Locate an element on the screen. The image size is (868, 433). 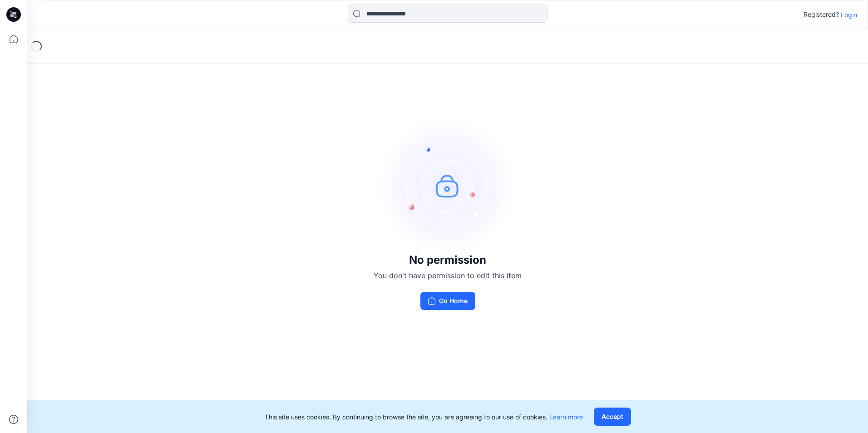
img: no-perm.svg is located at coordinates (448, 186).